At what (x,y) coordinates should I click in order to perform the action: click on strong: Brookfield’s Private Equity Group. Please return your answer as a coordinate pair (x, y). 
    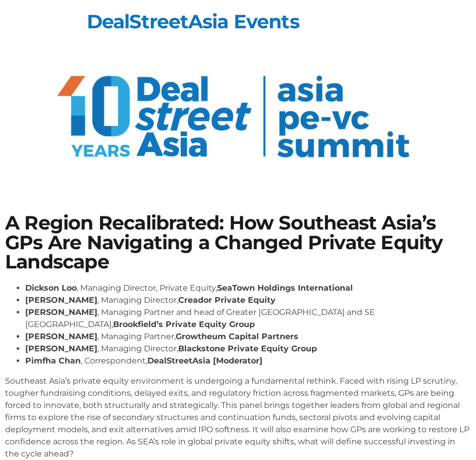
    Looking at the image, I should click on (184, 324).